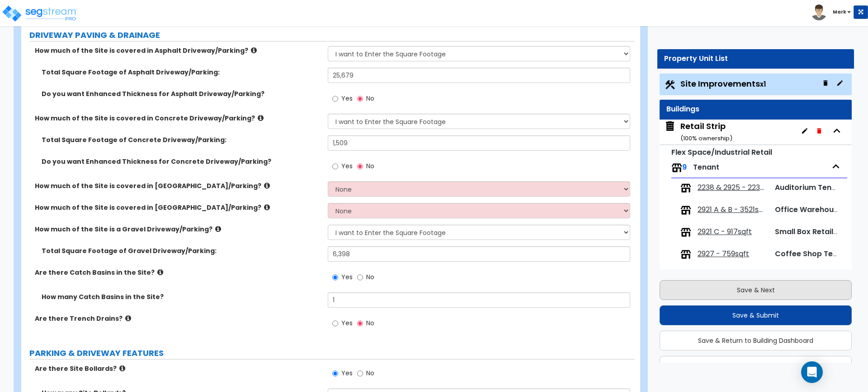  Describe the element at coordinates (698, 132) in the screenshot. I see `span: Retail Strip` at that location.